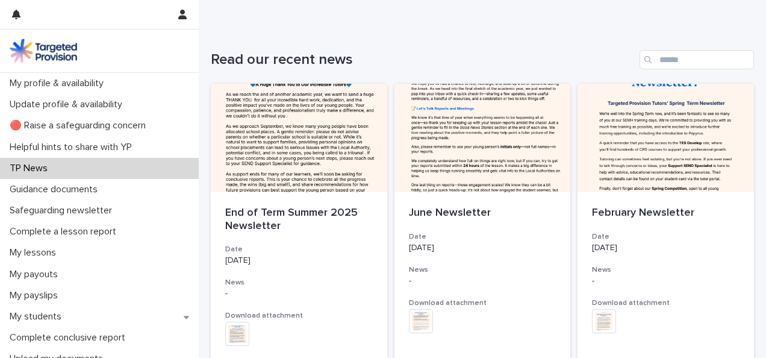  What do you see at coordinates (56, 189) in the screenshot?
I see `p: Guidance documents` at bounding box center [56, 189].